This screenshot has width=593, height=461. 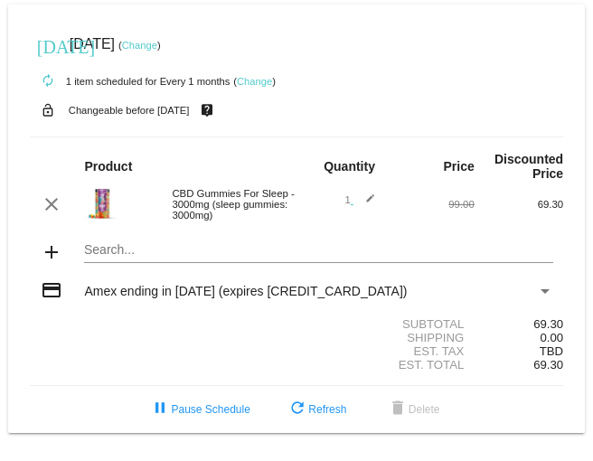 I want to click on span: TBD, so click(x=551, y=351).